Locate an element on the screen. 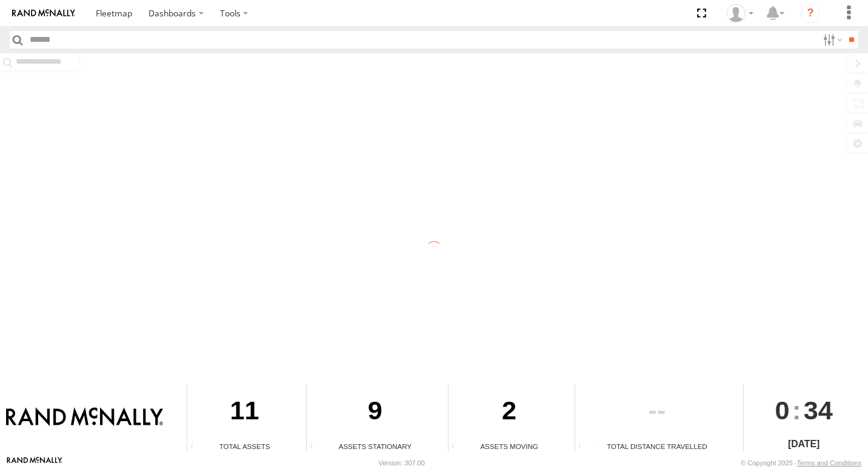 This screenshot has height=469, width=868. div: © Copyright 2025 - is located at coordinates (801, 463).